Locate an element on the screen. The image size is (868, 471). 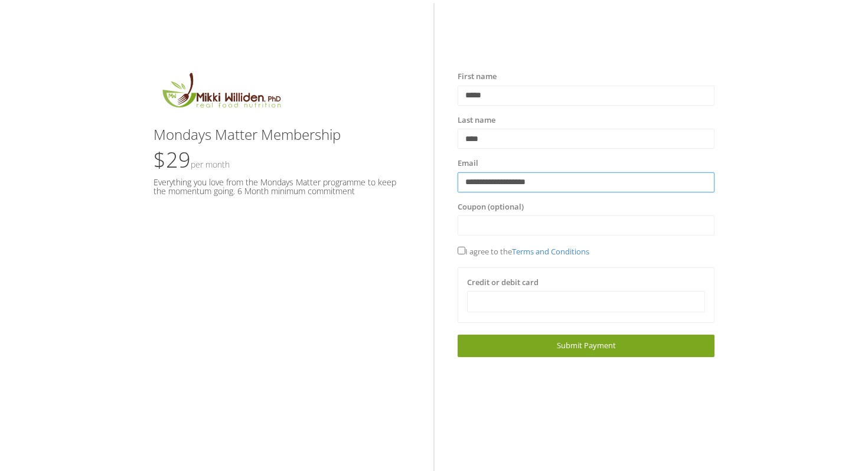
label: First name is located at coordinates (477, 77).